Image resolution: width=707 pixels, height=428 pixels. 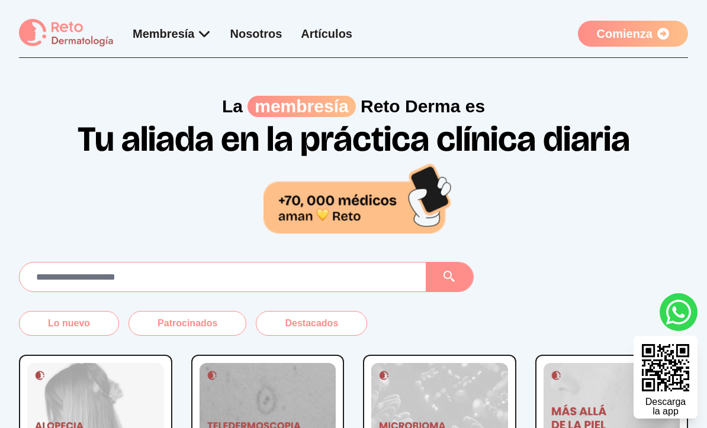 What do you see at coordinates (353, 175) in the screenshot?
I see `h1: Tu aliada en la práctica clínica diaria` at bounding box center [353, 175].